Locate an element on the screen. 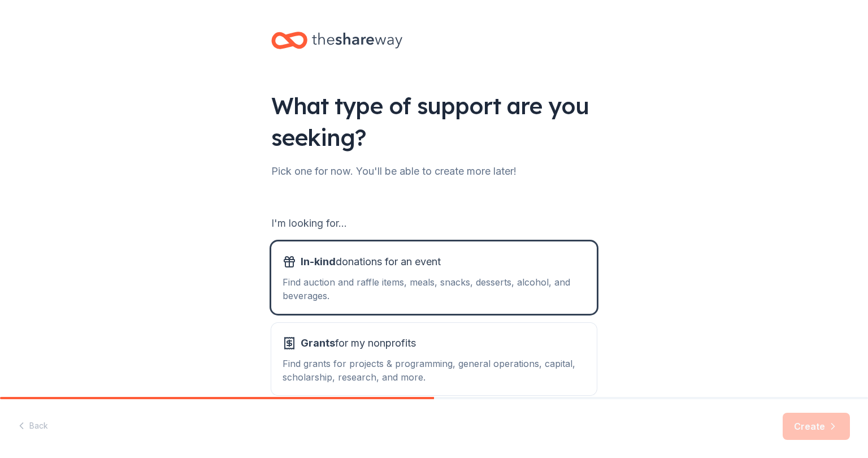  div: Pick one for now. You'll be able to create more later! is located at coordinates (434, 171).